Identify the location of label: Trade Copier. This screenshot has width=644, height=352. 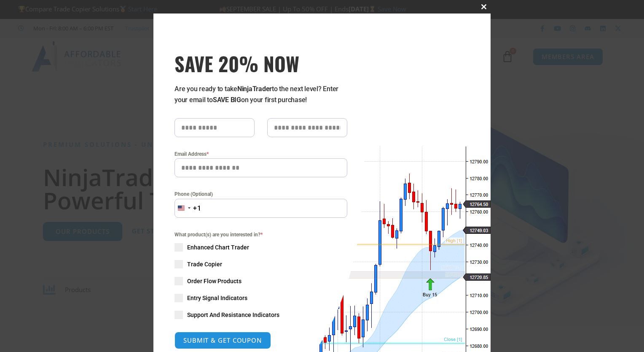
(261, 264).